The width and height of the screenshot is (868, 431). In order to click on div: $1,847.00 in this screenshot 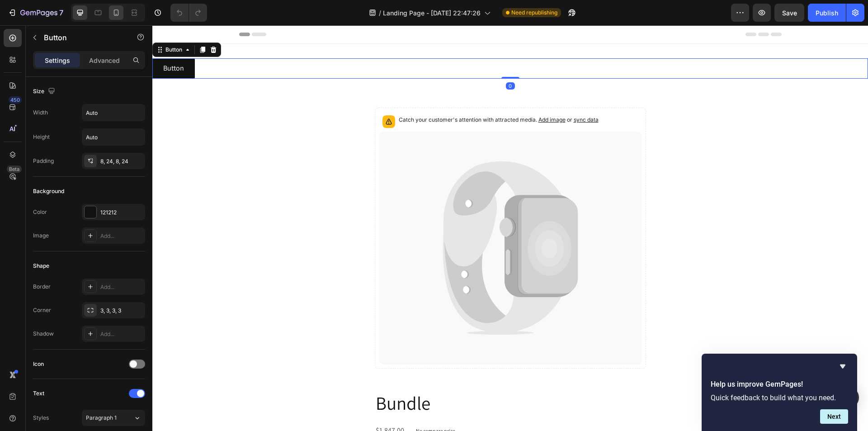, I will do `click(237, 405)`.